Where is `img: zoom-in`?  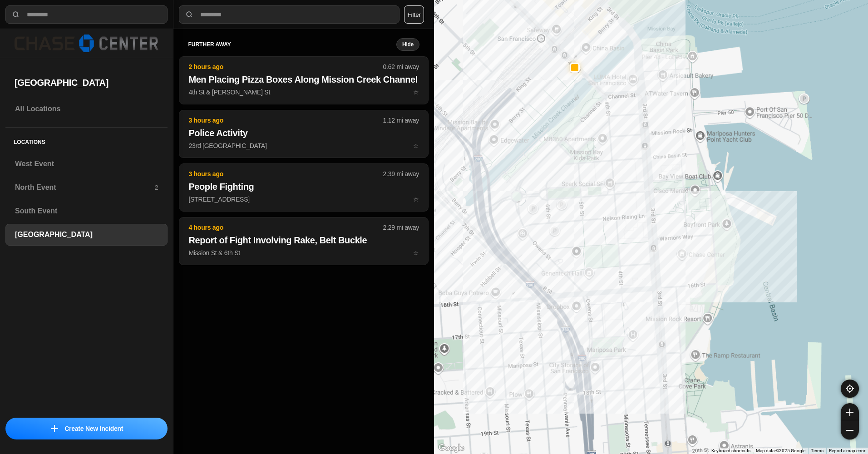
img: zoom-in is located at coordinates (850, 412).